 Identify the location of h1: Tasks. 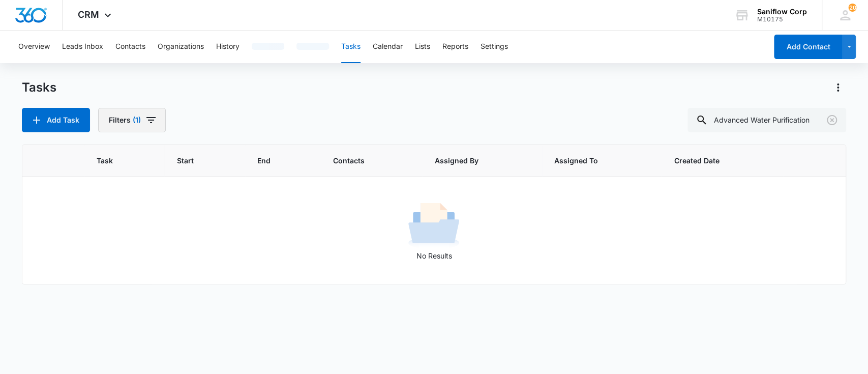
(39, 88).